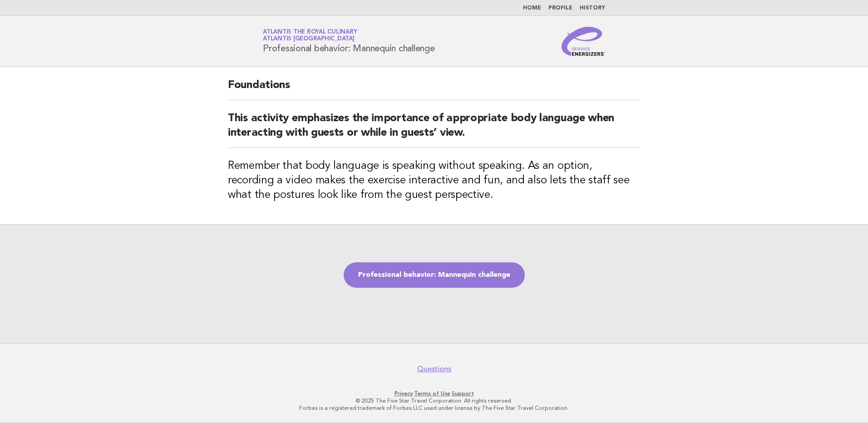 This screenshot has height=423, width=868. Describe the element at coordinates (434, 369) in the screenshot. I see `a: Questions` at that location.